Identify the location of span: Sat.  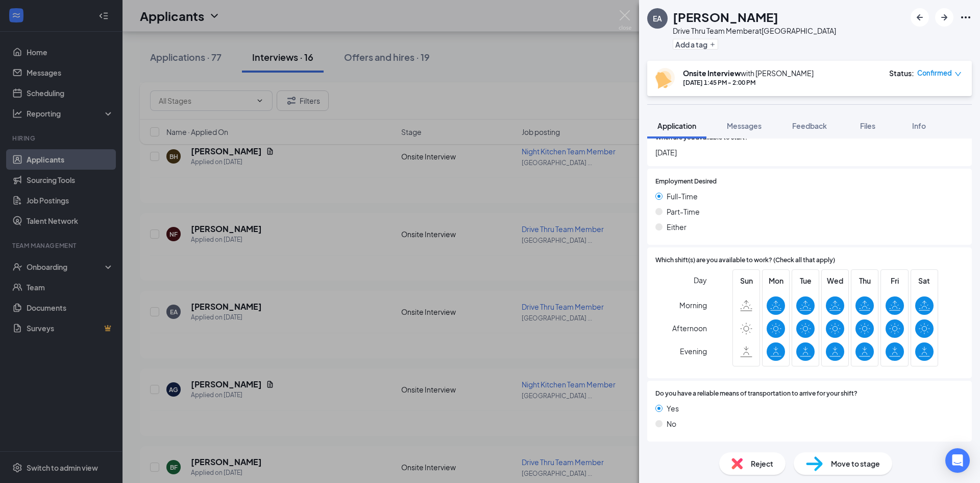
(925, 280).